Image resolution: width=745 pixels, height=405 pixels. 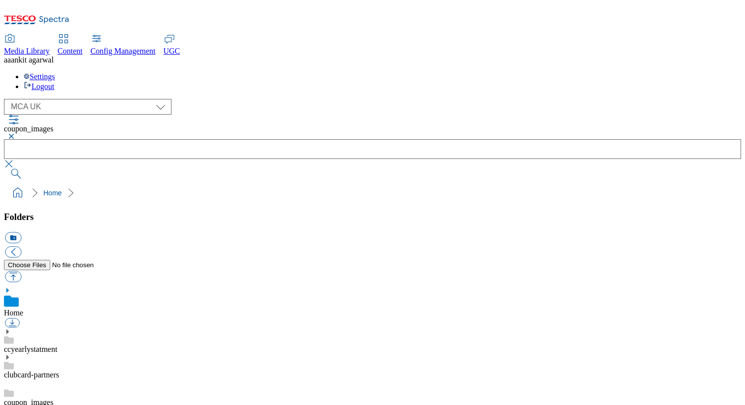 What do you see at coordinates (123, 51) in the screenshot?
I see `span: Config Management` at bounding box center [123, 51].